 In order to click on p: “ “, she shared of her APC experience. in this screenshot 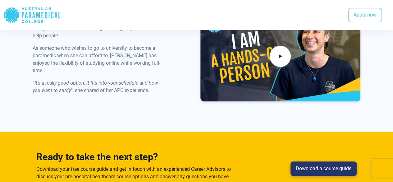, I will do `click(99, 87)`.